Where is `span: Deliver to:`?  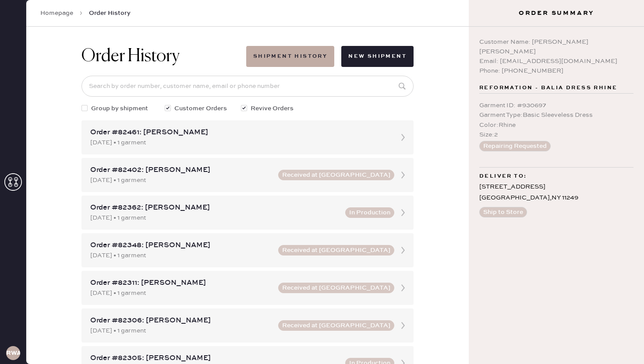
span: Deliver to: is located at coordinates (503, 176).